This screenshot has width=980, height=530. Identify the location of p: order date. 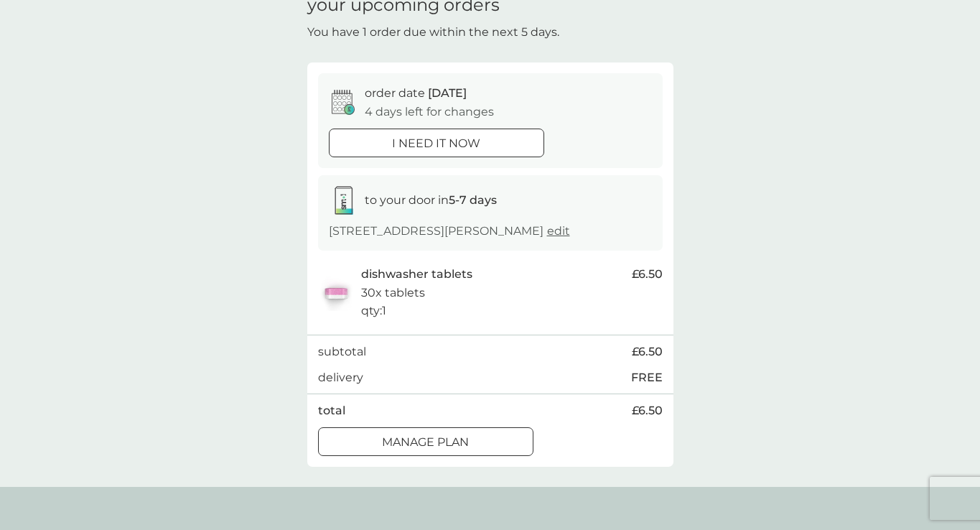
(416, 94).